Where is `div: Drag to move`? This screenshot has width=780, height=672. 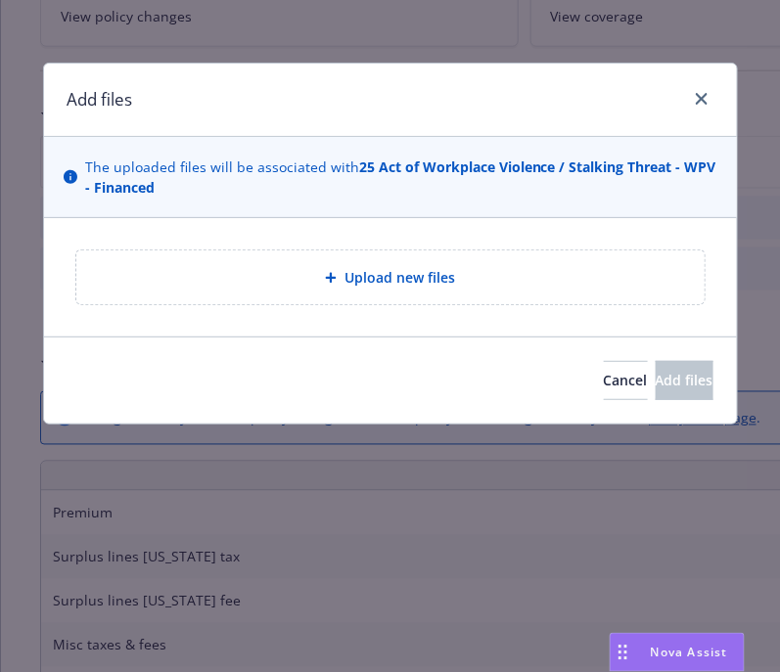 div: Drag to move is located at coordinates (622, 653).